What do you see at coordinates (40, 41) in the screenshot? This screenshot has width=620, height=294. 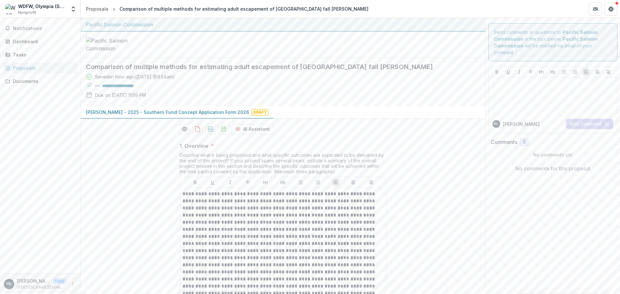 I see `a: Dashboard` at bounding box center [40, 41].